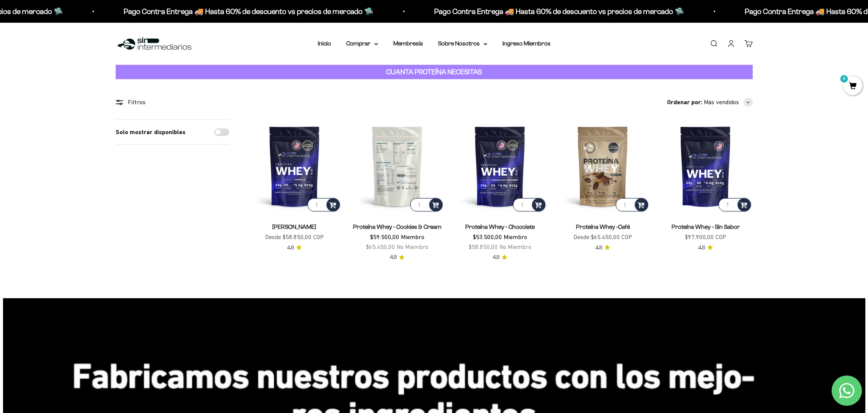 This screenshot has height=413, width=868. I want to click on sale-price: Desde $58.850,00 COP, so click(294, 237).